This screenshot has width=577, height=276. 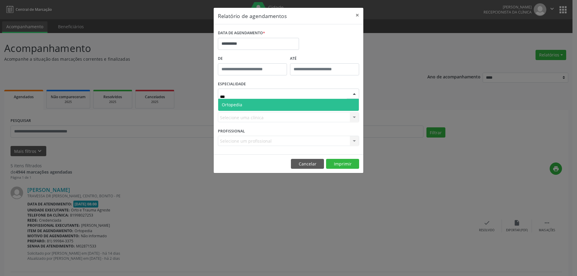 I want to click on label: ATÉ, so click(x=324, y=59).